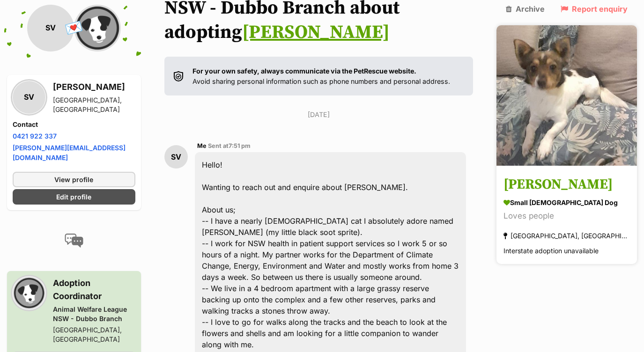 This screenshot has width=644, height=352. What do you see at coordinates (229, 145) in the screenshot?
I see `span: Sent at` at bounding box center [229, 145].